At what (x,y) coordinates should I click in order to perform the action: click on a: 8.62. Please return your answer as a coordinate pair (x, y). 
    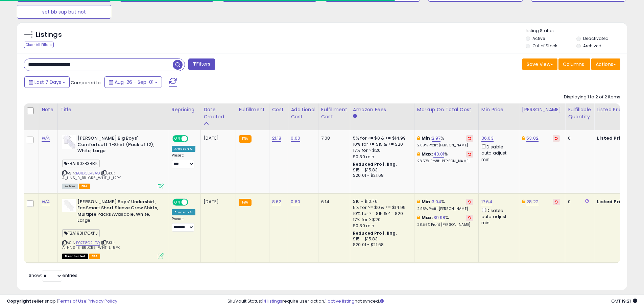
    Looking at the image, I should click on (277, 202).